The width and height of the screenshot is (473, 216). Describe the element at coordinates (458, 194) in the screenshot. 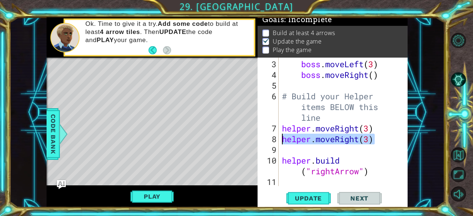

I see `button: Mute` at that location.